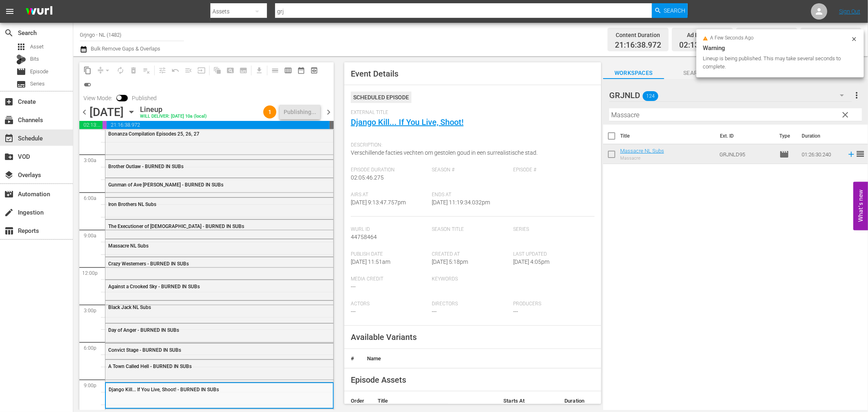 This screenshot has height=412, width=868. What do you see at coordinates (846, 115) in the screenshot?
I see `span: clear` at bounding box center [846, 115].